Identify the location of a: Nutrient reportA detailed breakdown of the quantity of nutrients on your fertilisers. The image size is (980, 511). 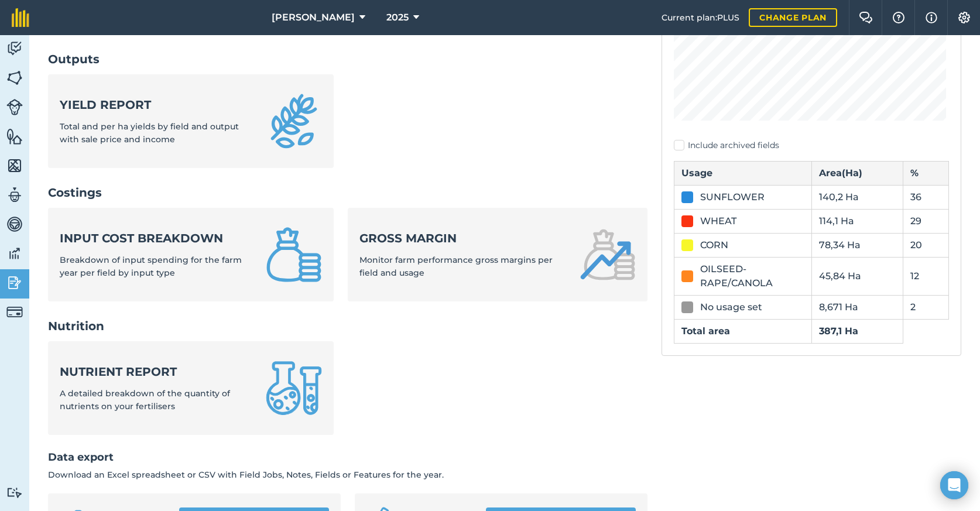
(191, 388).